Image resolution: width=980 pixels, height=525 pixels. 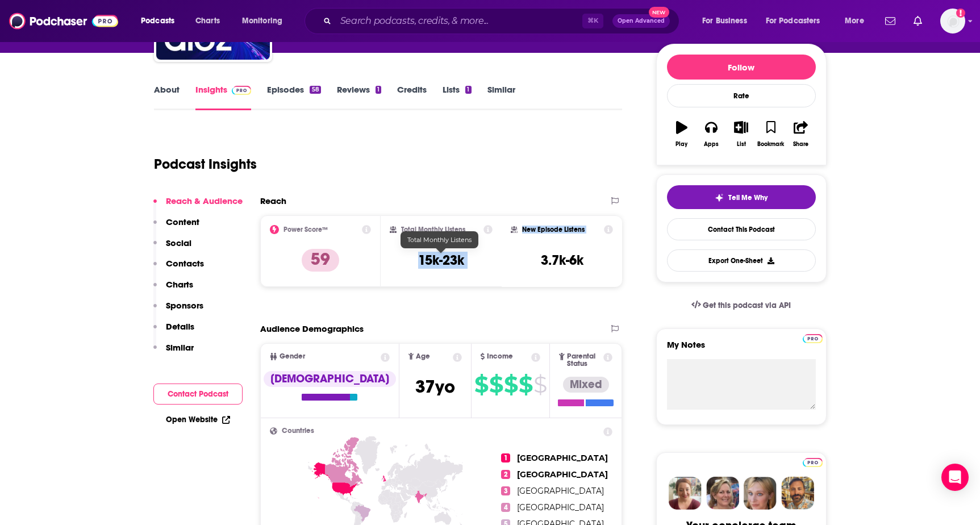 I want to click on h2: Power Score™, so click(x=306, y=229).